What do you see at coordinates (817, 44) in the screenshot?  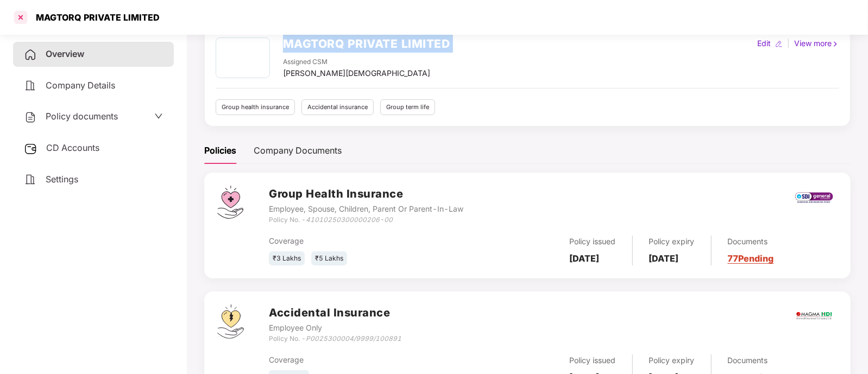 I see `div: View more` at bounding box center [817, 44].